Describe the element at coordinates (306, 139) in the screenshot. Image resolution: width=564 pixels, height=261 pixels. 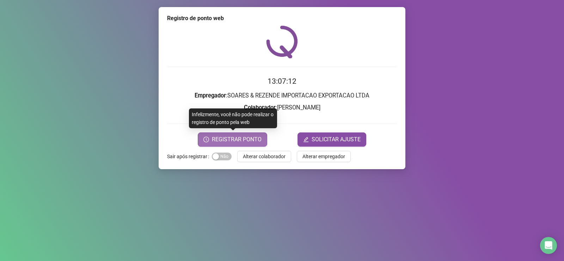
I see `span: edit` at that location.